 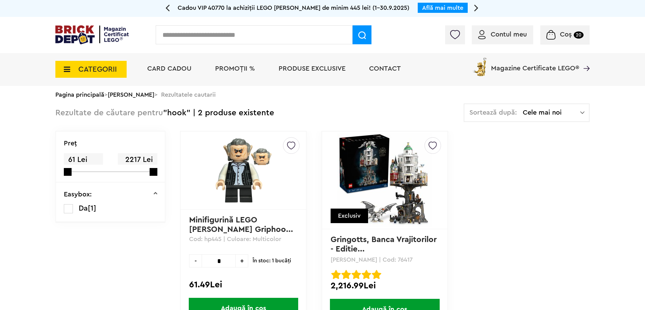 What do you see at coordinates (578, 35) in the screenshot?
I see `small: 20` at bounding box center [578, 35].